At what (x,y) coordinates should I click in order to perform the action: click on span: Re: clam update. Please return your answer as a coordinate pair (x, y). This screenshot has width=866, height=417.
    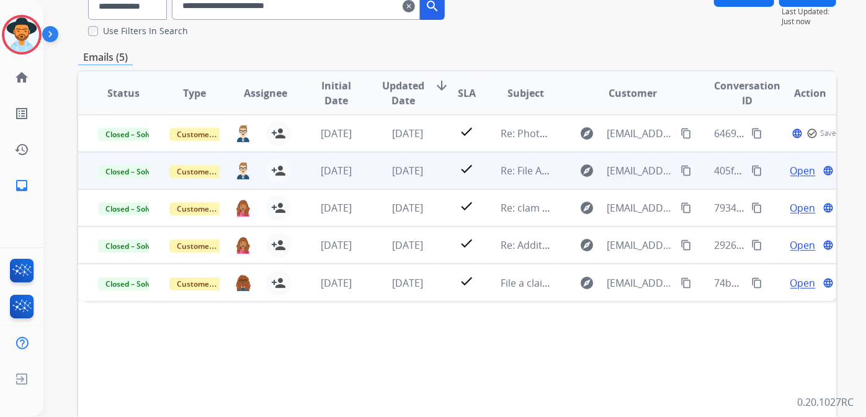
    Looking at the image, I should click on (538, 208).